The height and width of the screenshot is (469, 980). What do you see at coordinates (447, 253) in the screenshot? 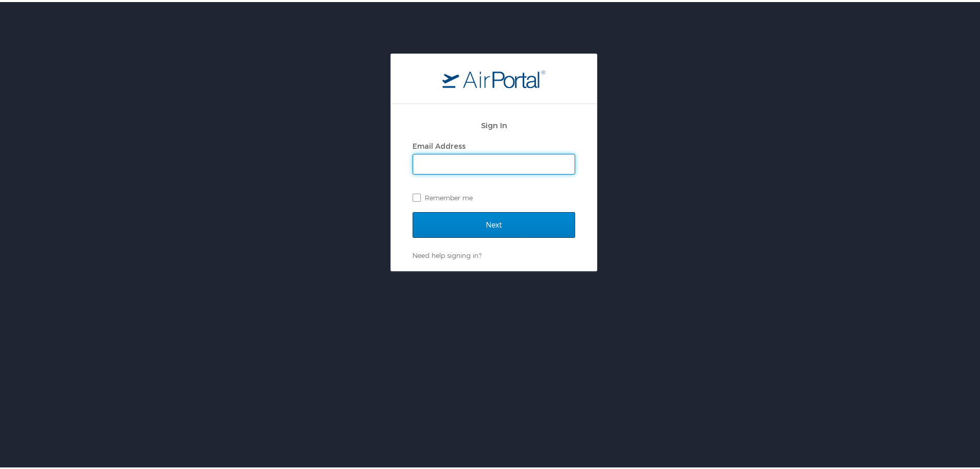
I see `a: Need help signing in?` at bounding box center [447, 253].